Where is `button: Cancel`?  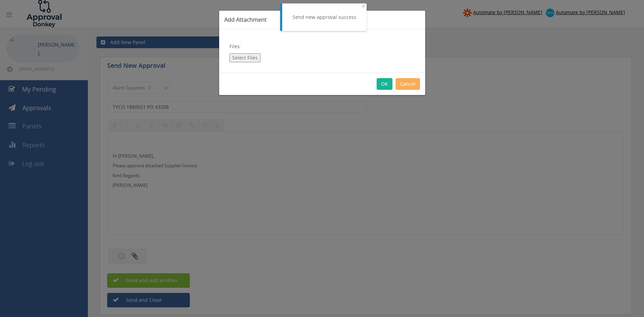
button: Cancel is located at coordinates (408, 84).